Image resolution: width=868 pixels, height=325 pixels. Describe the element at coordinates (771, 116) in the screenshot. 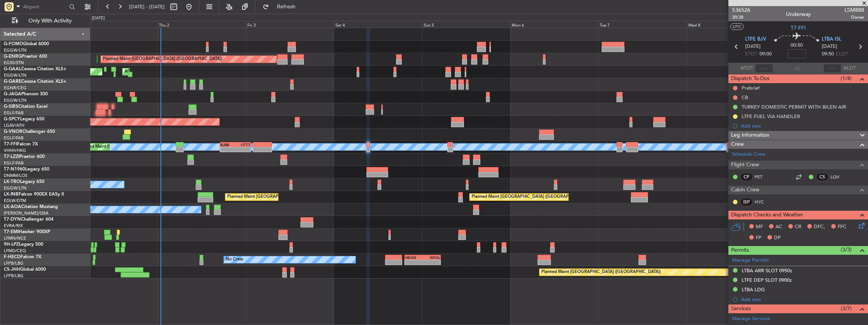

I see `div: LTFE FUEL VIA HANDLER` at that location.